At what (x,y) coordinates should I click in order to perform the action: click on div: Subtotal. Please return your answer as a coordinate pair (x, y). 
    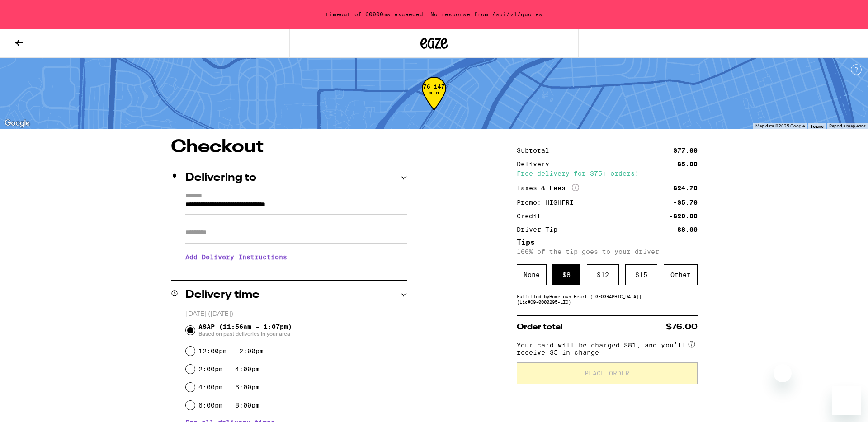
    Looking at the image, I should click on (536, 150).